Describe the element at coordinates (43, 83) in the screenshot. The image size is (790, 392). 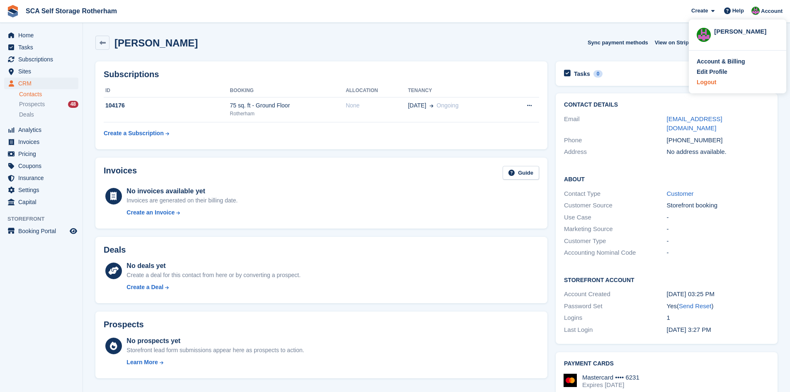
I see `span: CRM` at that location.